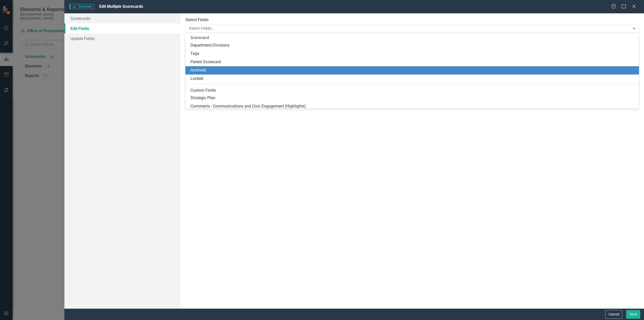 The height and width of the screenshot is (320, 644). What do you see at coordinates (614, 315) in the screenshot?
I see `button: Cancel` at bounding box center [614, 315].